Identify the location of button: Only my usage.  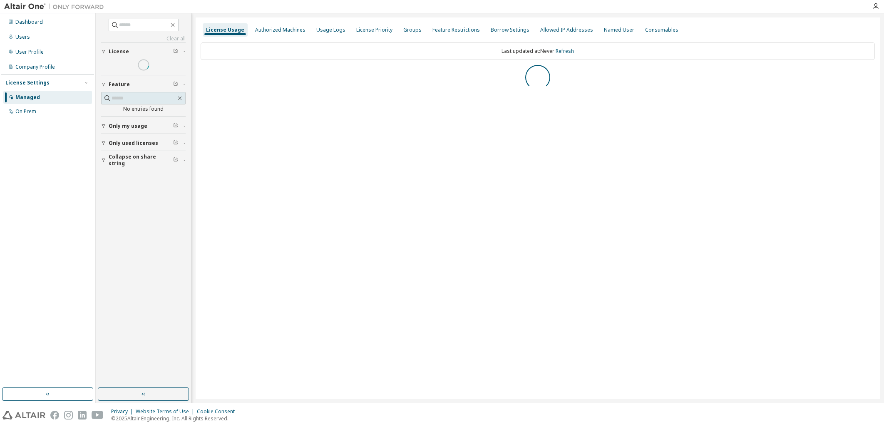
(143, 126).